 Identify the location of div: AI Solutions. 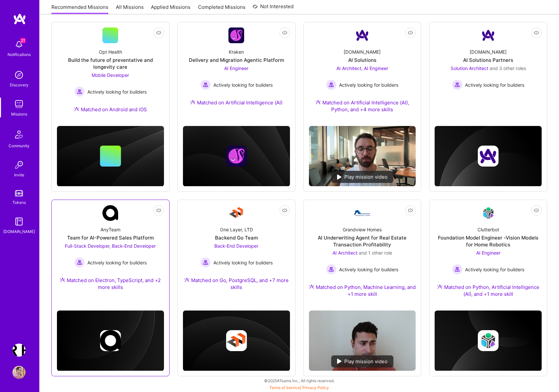
(362, 60).